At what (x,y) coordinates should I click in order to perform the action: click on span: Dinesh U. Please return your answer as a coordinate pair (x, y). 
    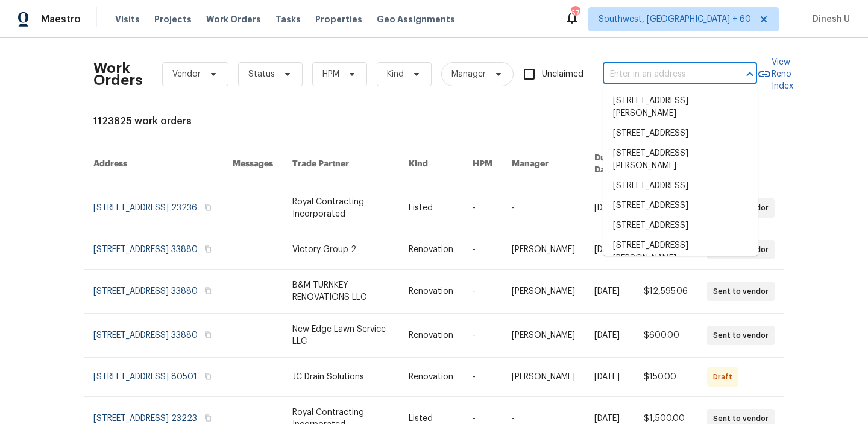
    Looking at the image, I should click on (829, 19).